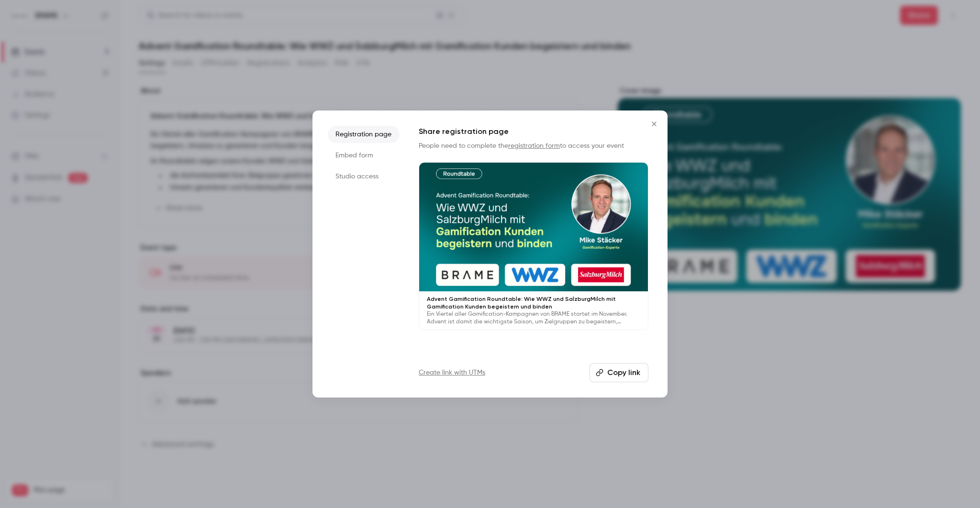  Describe the element at coordinates (534, 146) in the screenshot. I see `a: registration form` at that location.